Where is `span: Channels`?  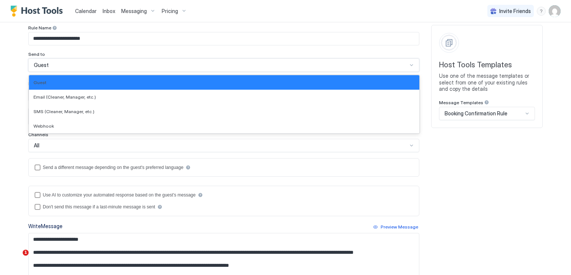
span: Channels is located at coordinates (38, 134).